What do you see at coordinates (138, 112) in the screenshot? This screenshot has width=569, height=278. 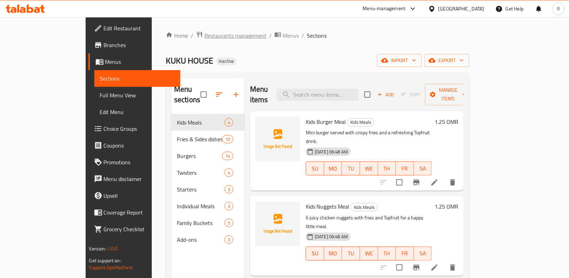 I see `span: Edit Menu` at bounding box center [138, 112].